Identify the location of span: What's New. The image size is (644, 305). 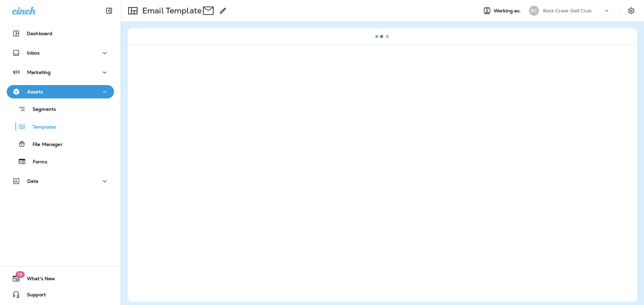
(38, 280).